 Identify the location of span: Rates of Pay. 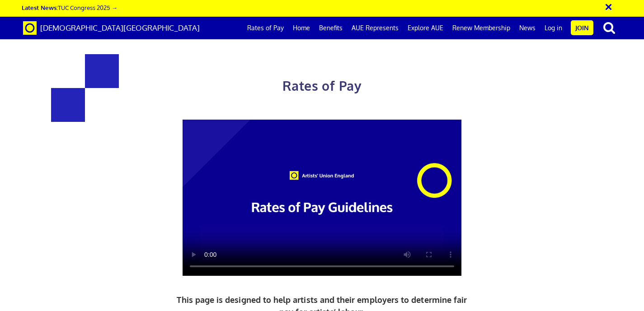
(322, 86).